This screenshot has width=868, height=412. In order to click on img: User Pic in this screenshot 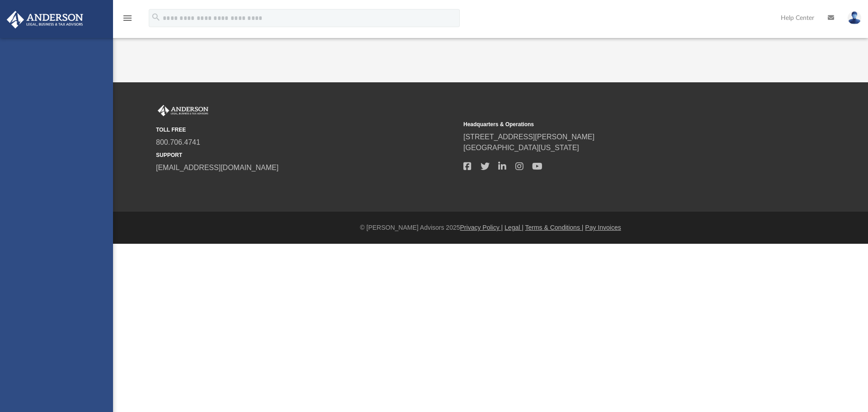, I will do `click(854, 18)`.